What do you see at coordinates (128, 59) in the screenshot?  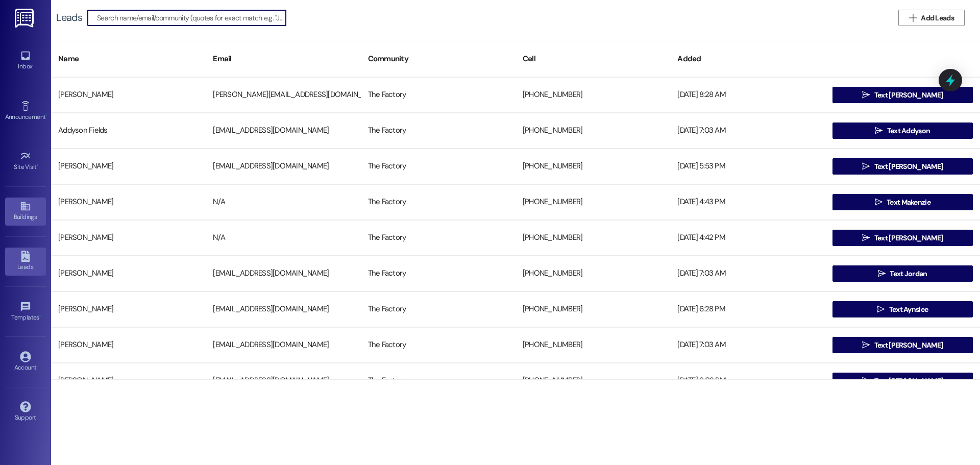 I see `div: Name` at bounding box center [128, 59].